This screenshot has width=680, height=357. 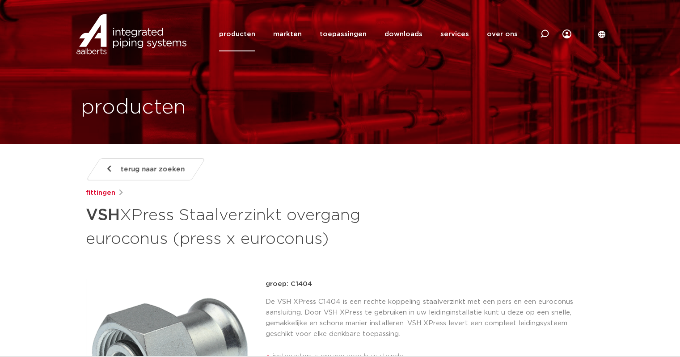 What do you see at coordinates (145, 169) in the screenshot?
I see `a: terug naar zoeken` at bounding box center [145, 169].